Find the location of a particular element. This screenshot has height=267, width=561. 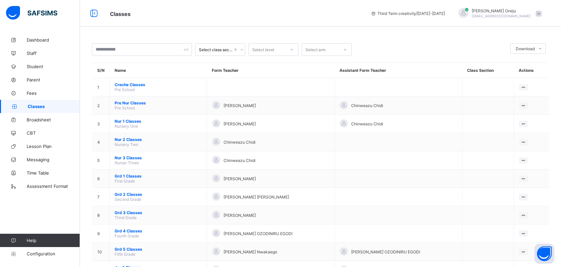

span: Pre Nur Classes is located at coordinates (158, 103).